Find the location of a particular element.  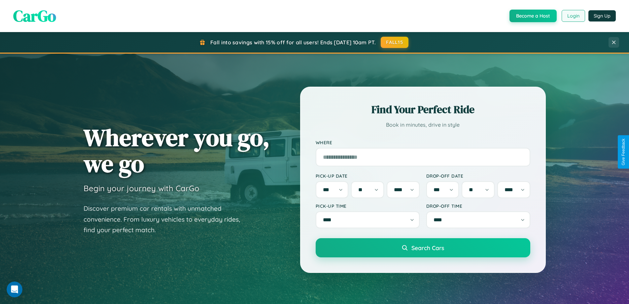

h3: Begin your journey with CarGo is located at coordinates (141, 188).